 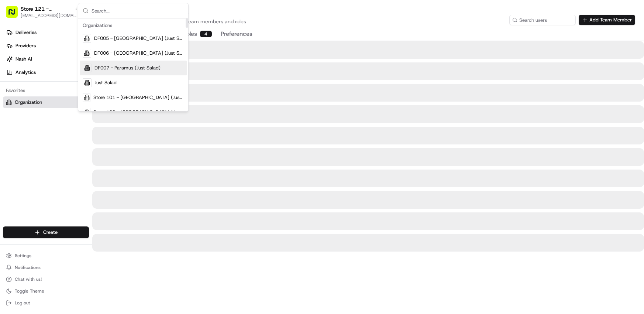 I want to click on input: Search users, so click(x=543, y=20).